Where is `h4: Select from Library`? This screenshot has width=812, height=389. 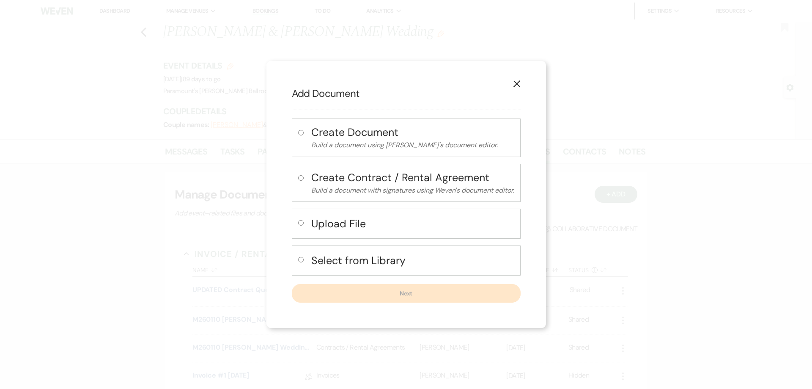 h4: Select from Library is located at coordinates (413, 260).